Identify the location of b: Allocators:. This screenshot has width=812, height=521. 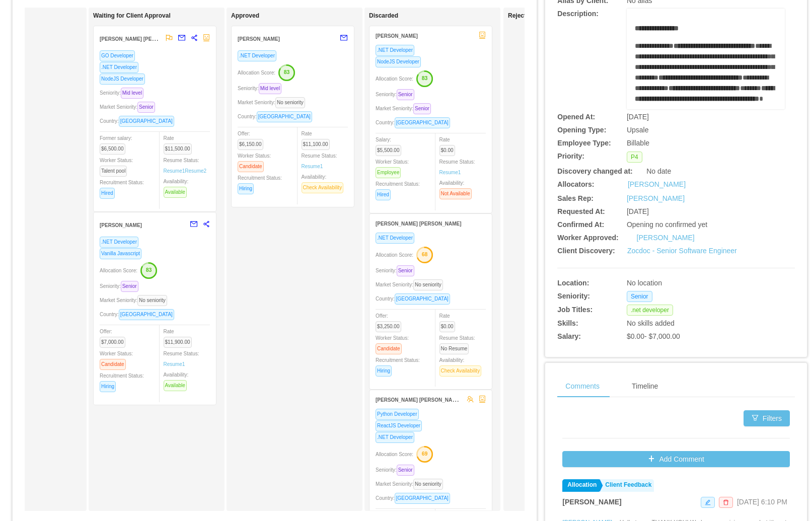
(576, 184).